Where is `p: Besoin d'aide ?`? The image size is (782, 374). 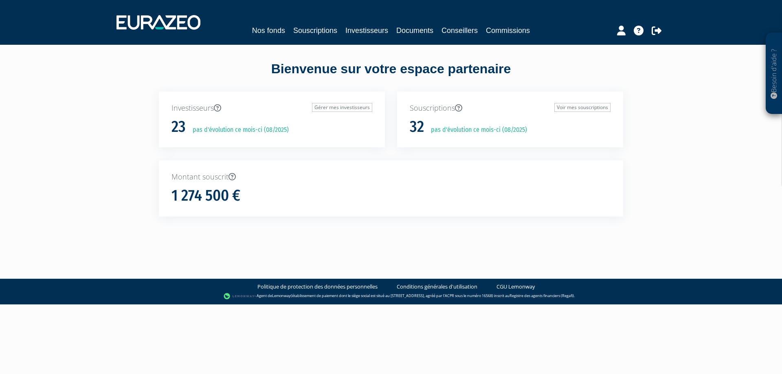 p: Besoin d'aide ? is located at coordinates (774, 74).